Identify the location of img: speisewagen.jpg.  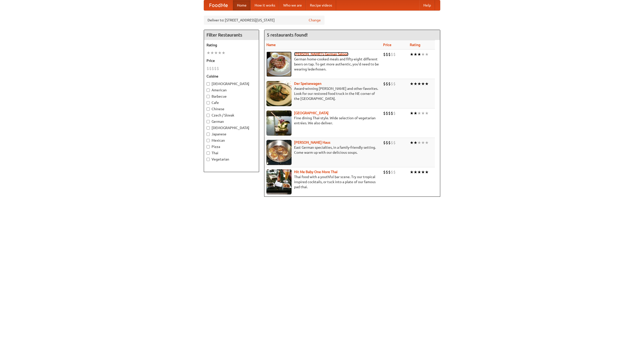
(279, 94).